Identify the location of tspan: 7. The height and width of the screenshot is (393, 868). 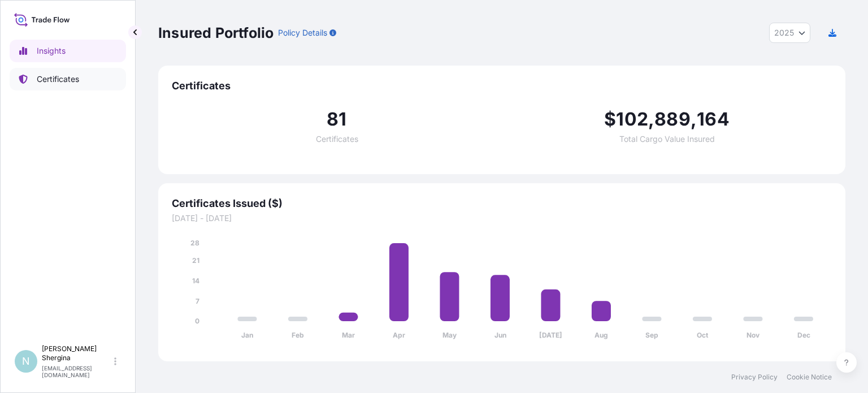
(197, 300).